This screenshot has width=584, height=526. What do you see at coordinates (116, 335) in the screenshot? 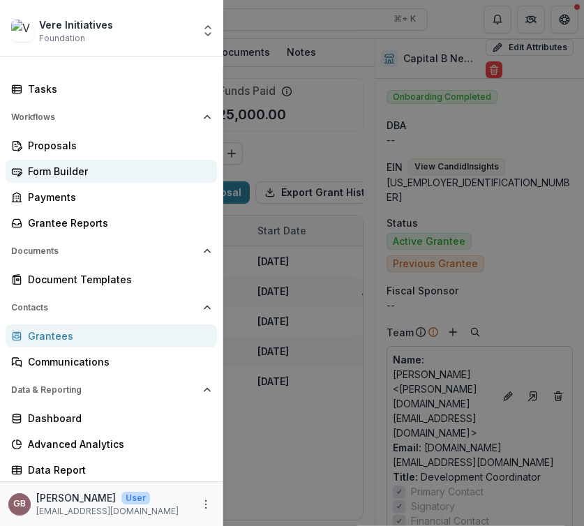
I see `div: Grantees` at bounding box center [116, 335].